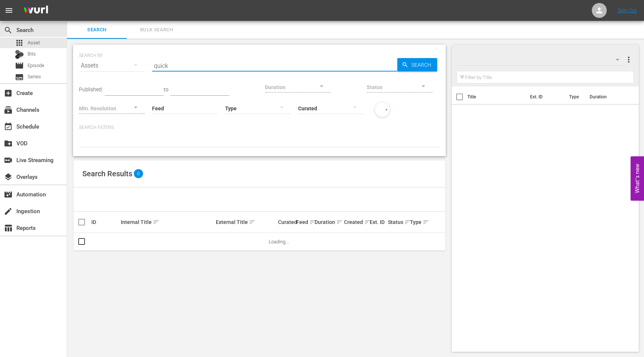 The width and height of the screenshot is (644, 357). I want to click on div: External Title, so click(245, 222).